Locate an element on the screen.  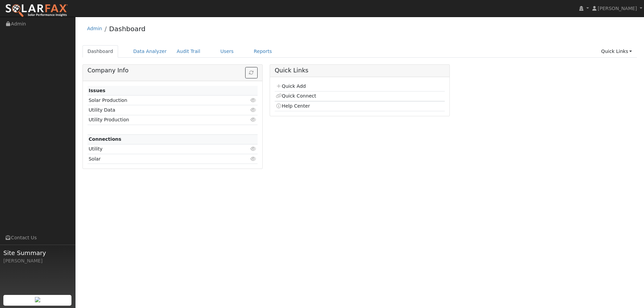
a: Quick Links is located at coordinates (616, 51).